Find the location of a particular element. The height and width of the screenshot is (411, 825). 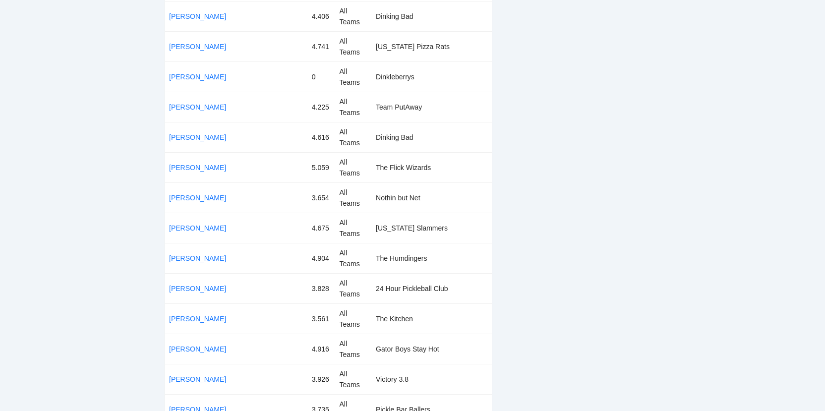

td: 4.916 is located at coordinates (322, 349).